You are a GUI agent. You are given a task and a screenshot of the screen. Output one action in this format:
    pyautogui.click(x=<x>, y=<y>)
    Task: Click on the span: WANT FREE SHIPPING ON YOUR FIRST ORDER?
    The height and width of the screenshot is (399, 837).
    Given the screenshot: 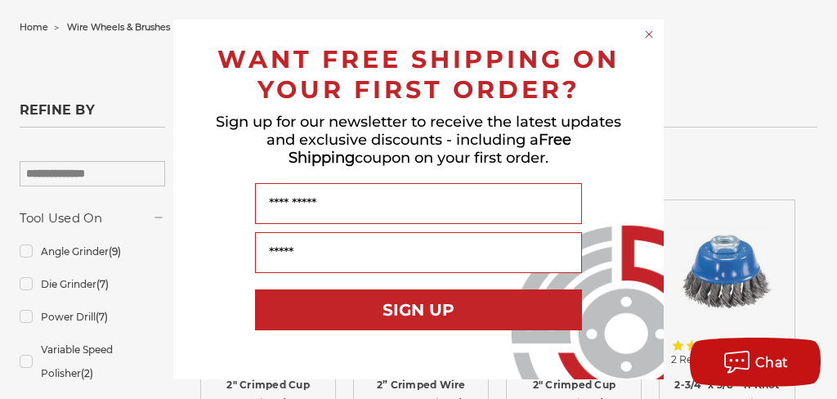 What is the action you would take?
    pyautogui.click(x=418, y=74)
    